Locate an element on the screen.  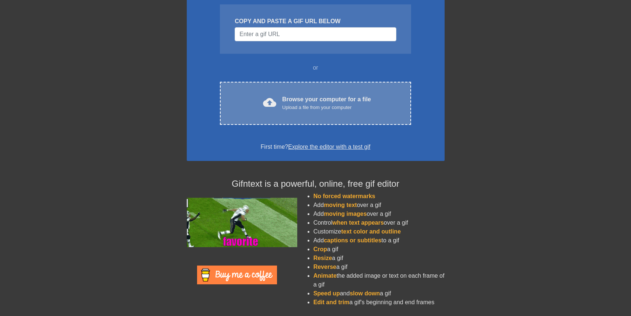
li: Control over a gif is located at coordinates (379, 223).